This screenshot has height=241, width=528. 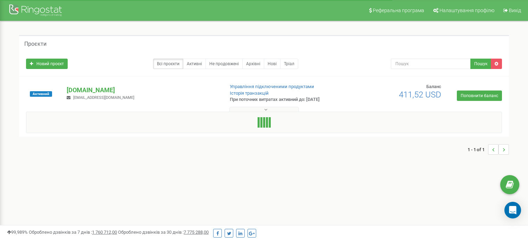 I want to click on span: 411,52 USD, so click(x=420, y=95).